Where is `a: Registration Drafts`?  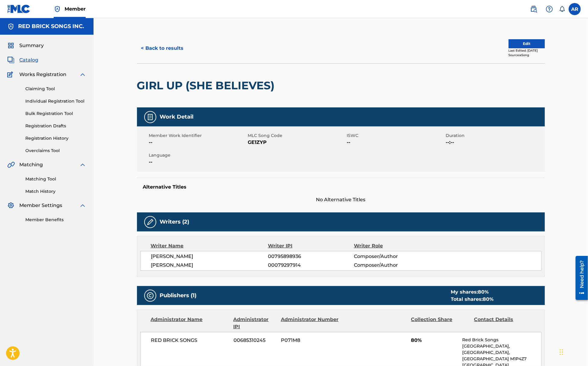
a: Registration Drafts is located at coordinates (56, 126).